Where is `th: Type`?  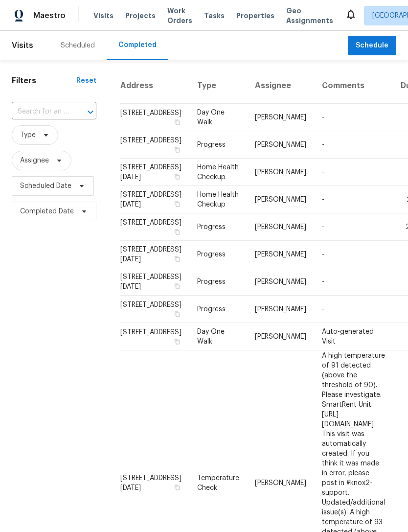 th: Type is located at coordinates (218, 86).